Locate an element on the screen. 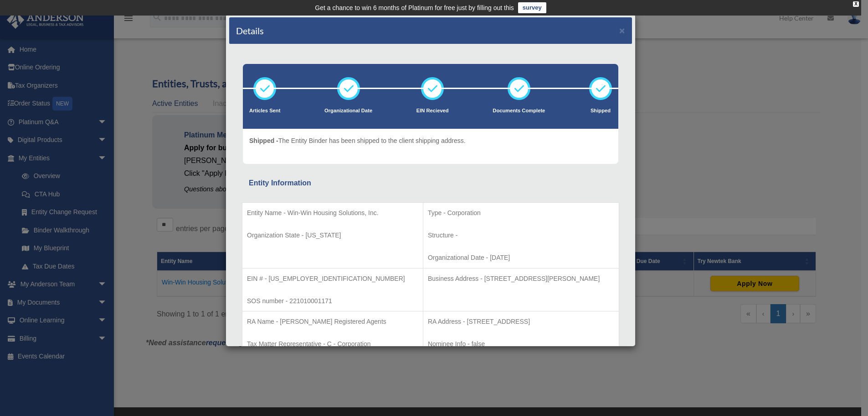  div: Entity Information is located at coordinates (431, 183).